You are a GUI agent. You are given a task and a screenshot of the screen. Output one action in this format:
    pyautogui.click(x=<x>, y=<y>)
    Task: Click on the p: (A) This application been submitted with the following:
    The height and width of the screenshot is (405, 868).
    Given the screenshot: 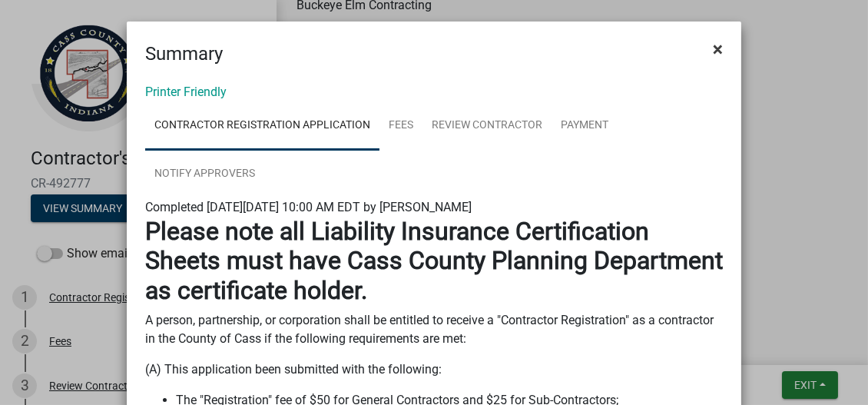 What is the action you would take?
    pyautogui.click(x=434, y=370)
    